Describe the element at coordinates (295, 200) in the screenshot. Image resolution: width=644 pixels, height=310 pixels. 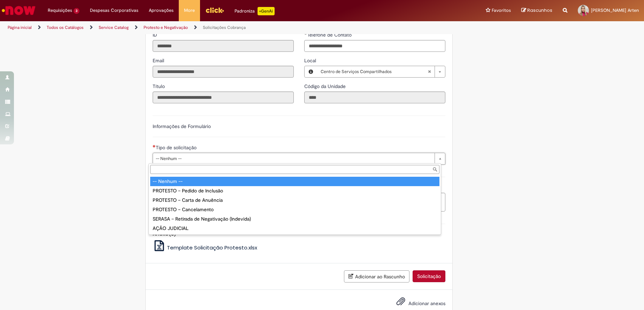
I see `div: PROTESTO – Carta de Anuência` at that location.